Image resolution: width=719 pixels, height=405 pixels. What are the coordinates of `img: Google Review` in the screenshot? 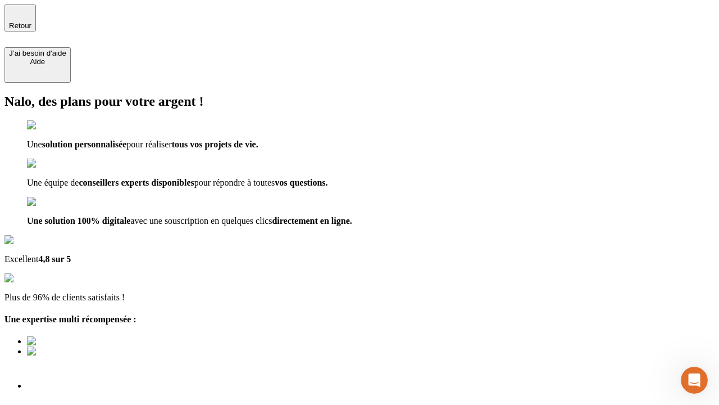 It's located at (37, 240).